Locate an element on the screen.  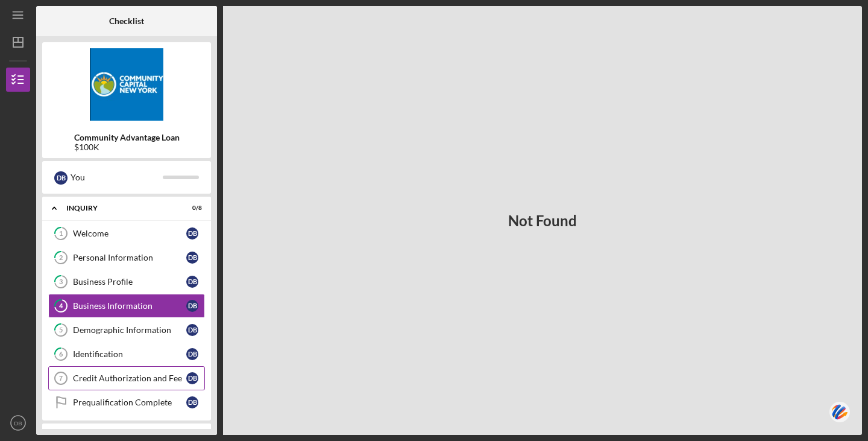
div: Prequalification Complete is located at coordinates (130, 402).